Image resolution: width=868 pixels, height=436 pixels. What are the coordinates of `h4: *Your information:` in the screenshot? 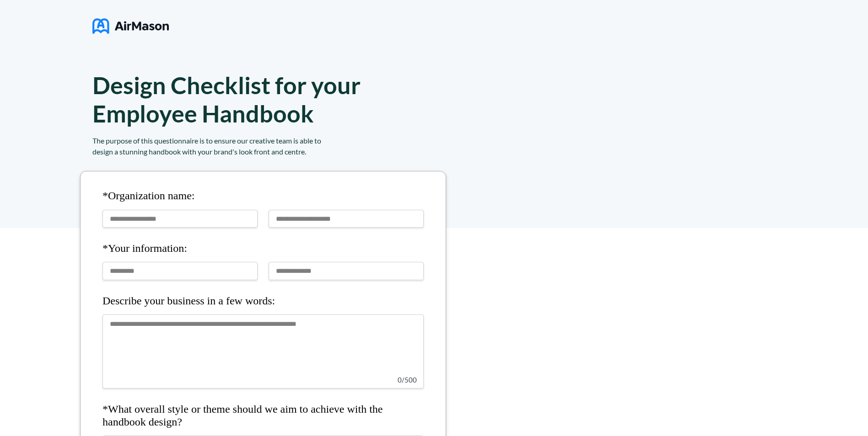 It's located at (263, 249).